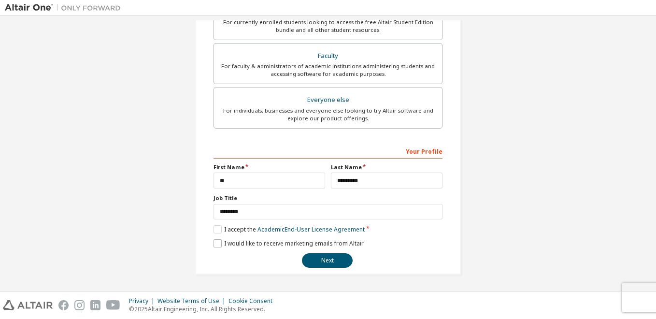  Describe the element at coordinates (79, 305) in the screenshot. I see `img: instagram.svg` at that location.